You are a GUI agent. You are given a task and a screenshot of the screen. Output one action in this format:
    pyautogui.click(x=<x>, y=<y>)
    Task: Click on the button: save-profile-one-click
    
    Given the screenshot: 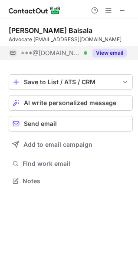 What is the action you would take?
    pyautogui.click(x=71, y=82)
    